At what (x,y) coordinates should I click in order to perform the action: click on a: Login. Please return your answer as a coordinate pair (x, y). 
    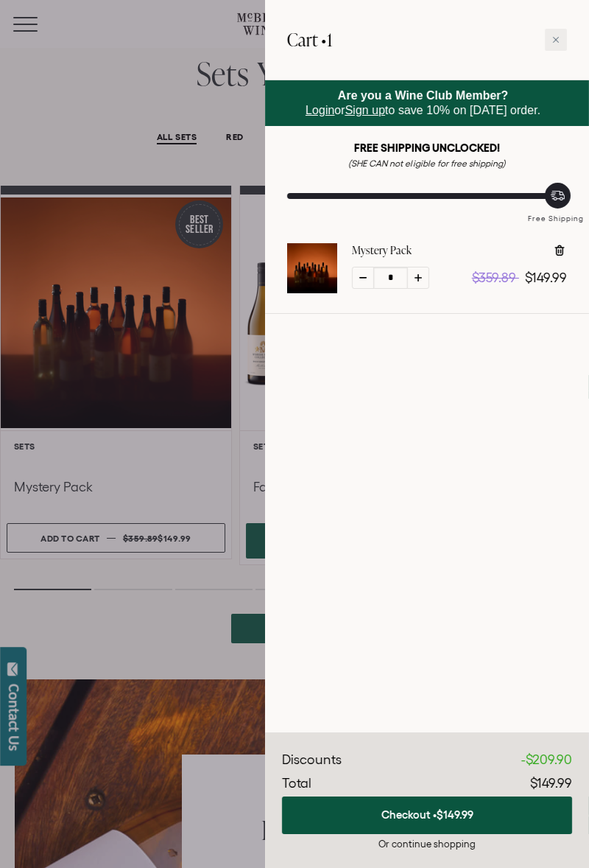
    Looking at the image, I should click on (320, 110).